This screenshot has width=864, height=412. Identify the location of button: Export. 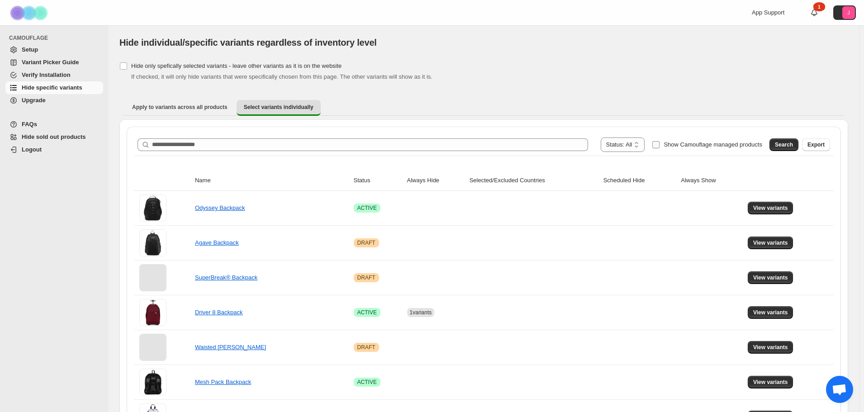
(816, 145).